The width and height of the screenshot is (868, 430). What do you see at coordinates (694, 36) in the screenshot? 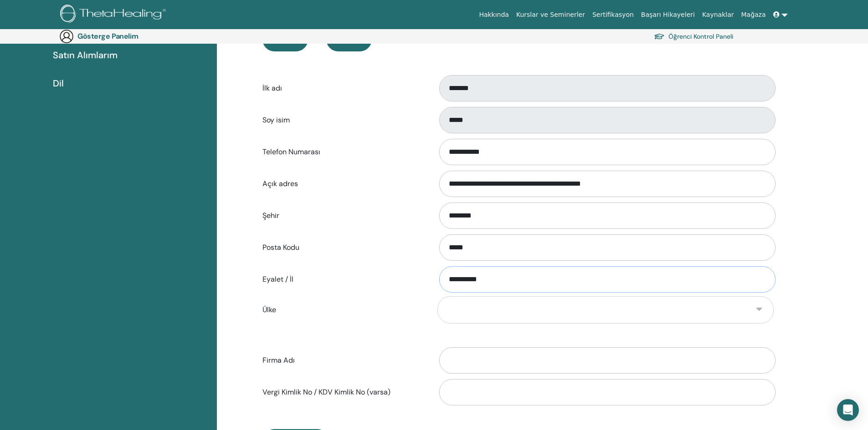
I see `a: Öğrenci Kontrol Paneli` at bounding box center [694, 36].